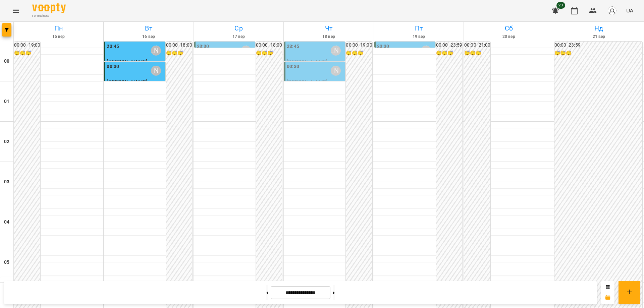 The width and height of the screenshot is (644, 308). What do you see at coordinates (419, 28) in the screenshot?
I see `h6: Пт` at bounding box center [419, 28].